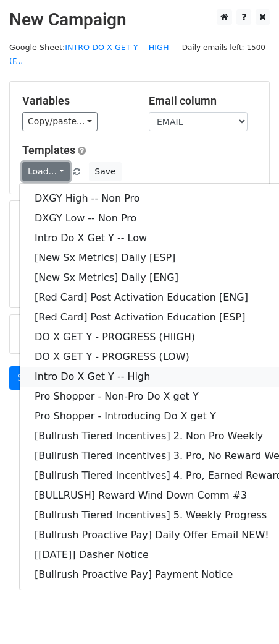 Image resolution: width=279 pixels, height=644 pixels. I want to click on a: Load..., so click(45, 172).